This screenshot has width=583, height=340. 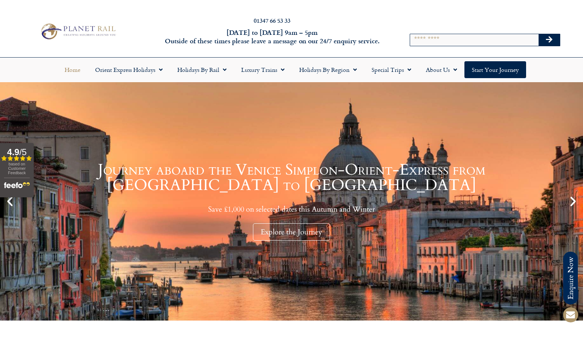 What do you see at coordinates (441, 70) in the screenshot?
I see `a: About Us` at bounding box center [441, 70].